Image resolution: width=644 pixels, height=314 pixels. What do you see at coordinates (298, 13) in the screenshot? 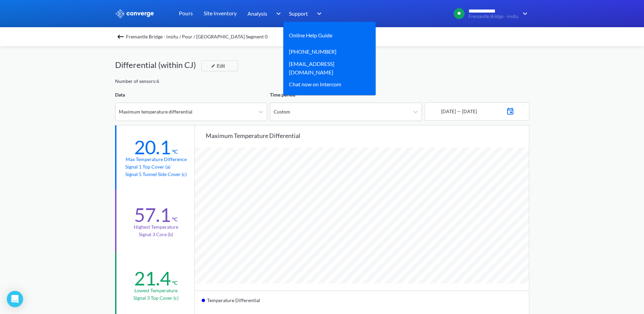
I see `span: Support` at bounding box center [298, 13].